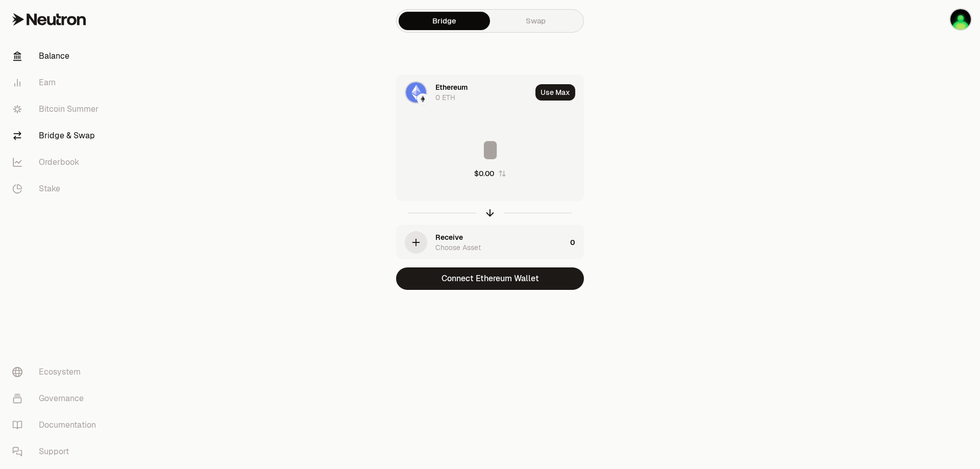 This screenshot has width=980, height=469. Describe the element at coordinates (57, 56) in the screenshot. I see `a: Balance` at that location.